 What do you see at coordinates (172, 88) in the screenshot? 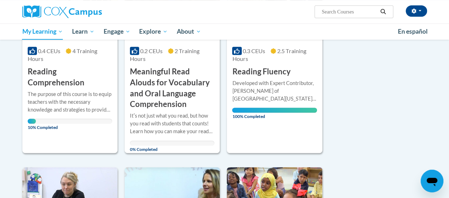
I see `h3: Meaningful Read Alouds for Vocabulary and Oral Language Comprehension` at bounding box center [172, 88].